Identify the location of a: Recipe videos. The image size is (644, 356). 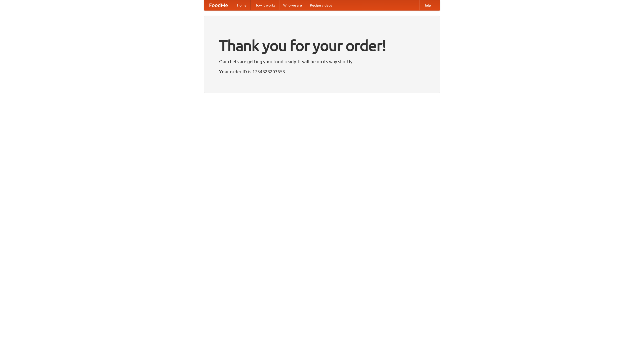
(321, 5).